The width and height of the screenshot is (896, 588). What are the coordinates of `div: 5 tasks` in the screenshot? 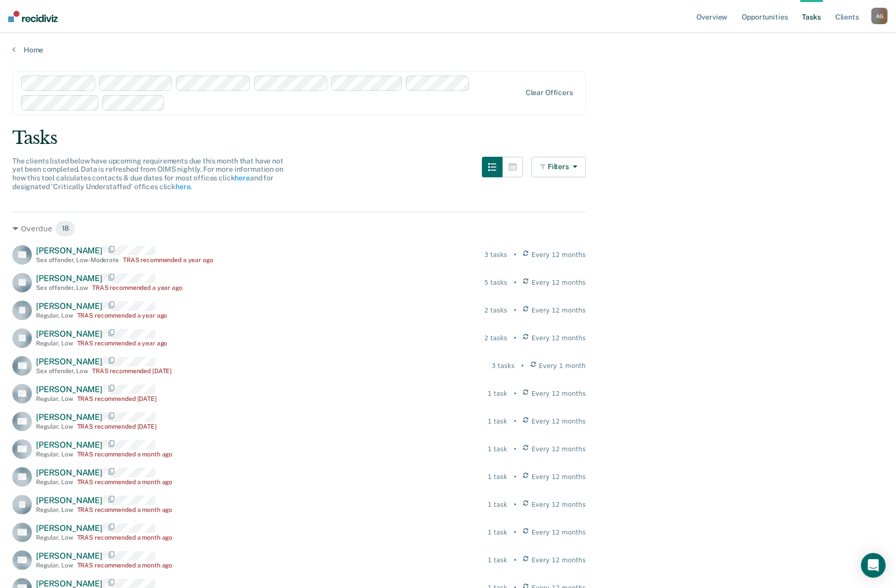 It's located at (496, 283).